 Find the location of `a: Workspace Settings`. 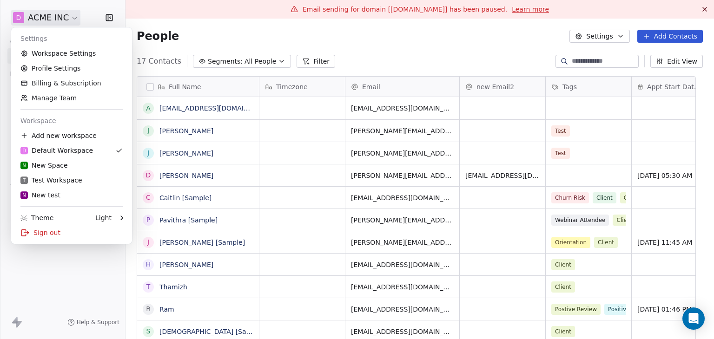

a: Workspace Settings is located at coordinates (72, 53).